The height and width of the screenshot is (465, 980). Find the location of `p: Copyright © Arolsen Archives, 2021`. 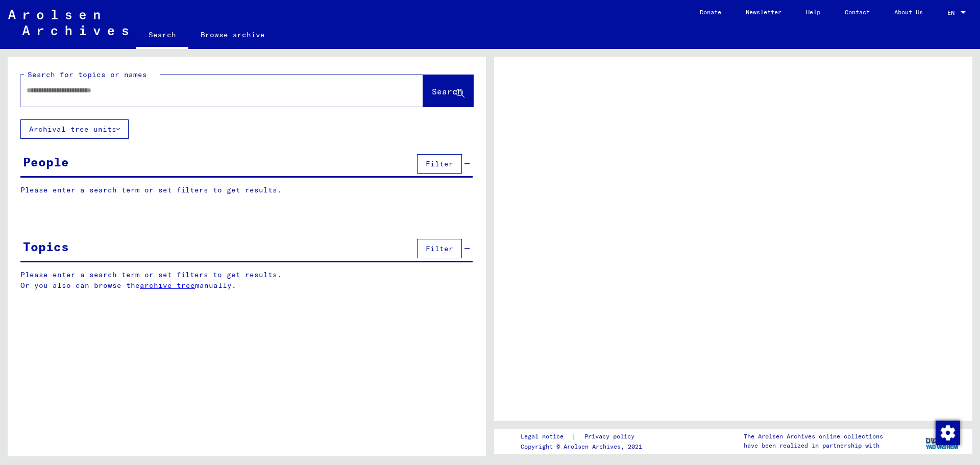

p: Copyright © Arolsen Archives, 2021 is located at coordinates (583, 447).